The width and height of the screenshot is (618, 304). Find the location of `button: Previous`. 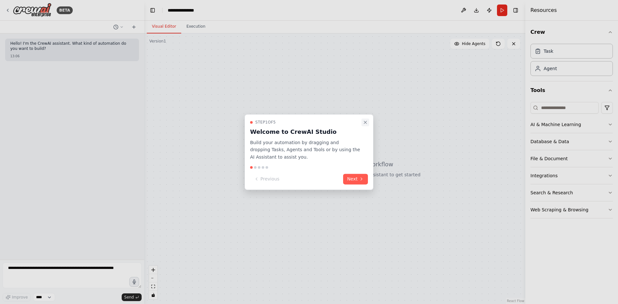

button: Previous is located at coordinates (267, 179).